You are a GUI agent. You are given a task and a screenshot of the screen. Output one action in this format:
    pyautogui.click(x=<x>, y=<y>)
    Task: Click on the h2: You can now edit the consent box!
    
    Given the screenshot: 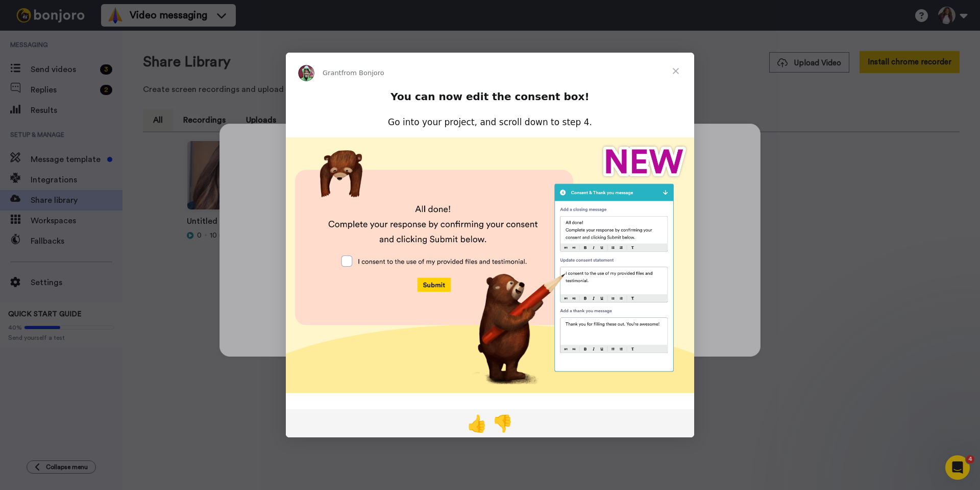 What is the action you would take?
    pyautogui.click(x=490, y=99)
    